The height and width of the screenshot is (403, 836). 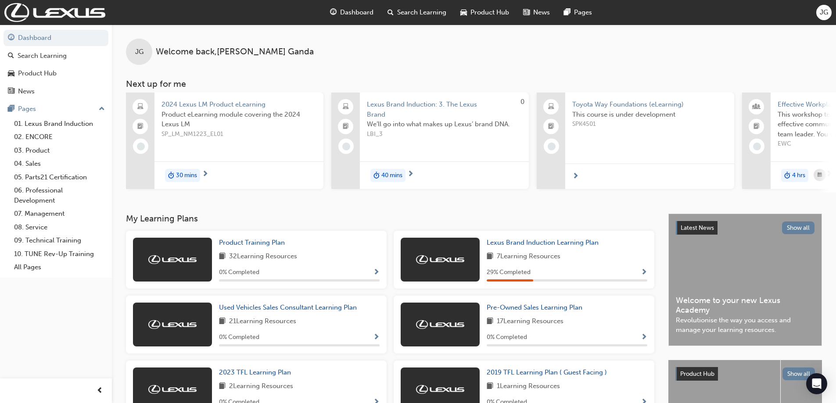 I want to click on span: Revolutionise the way you access and manage your learning resources., so click(x=745, y=325).